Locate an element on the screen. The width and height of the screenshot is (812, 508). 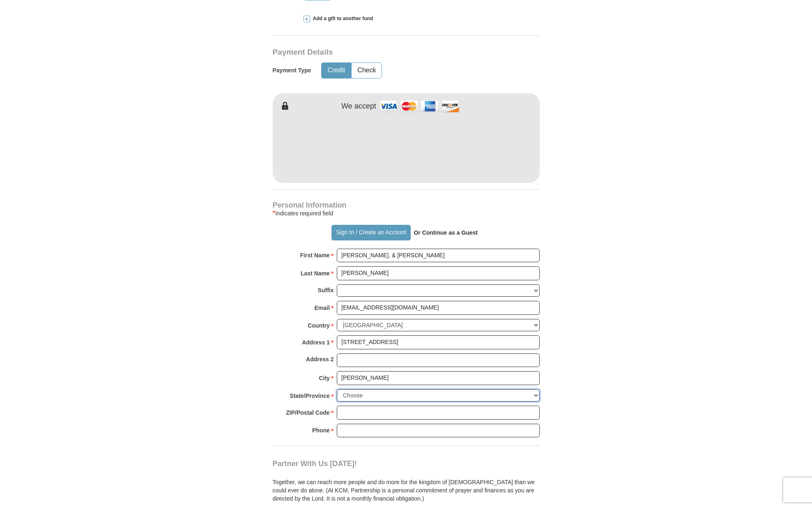
img: credit cards accepted is located at coordinates (419, 106).